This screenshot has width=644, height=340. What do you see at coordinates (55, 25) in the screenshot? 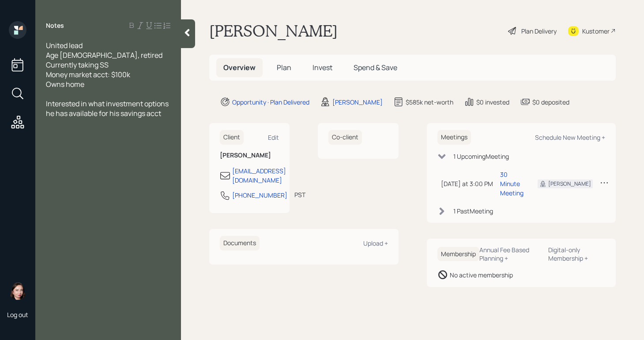
I see `label: Notes` at bounding box center [55, 25].